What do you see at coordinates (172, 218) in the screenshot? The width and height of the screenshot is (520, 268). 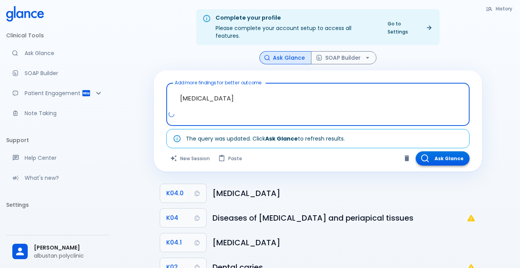 I see `span: K04` at bounding box center [172, 218].